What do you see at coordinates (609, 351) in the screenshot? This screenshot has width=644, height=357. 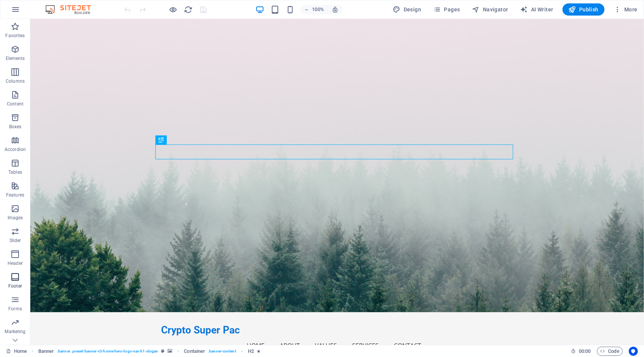 I see `span: Code` at bounding box center [609, 351].